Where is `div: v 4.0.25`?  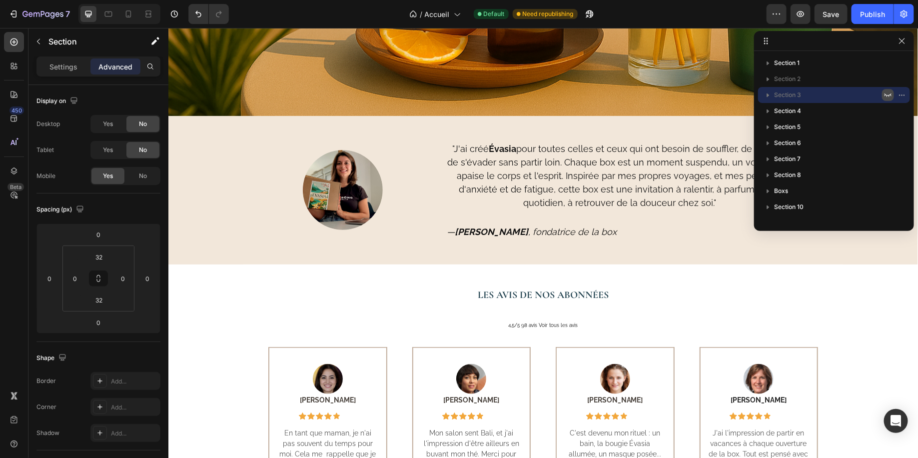 div: v 4.0.25 is located at coordinates (38, 20).